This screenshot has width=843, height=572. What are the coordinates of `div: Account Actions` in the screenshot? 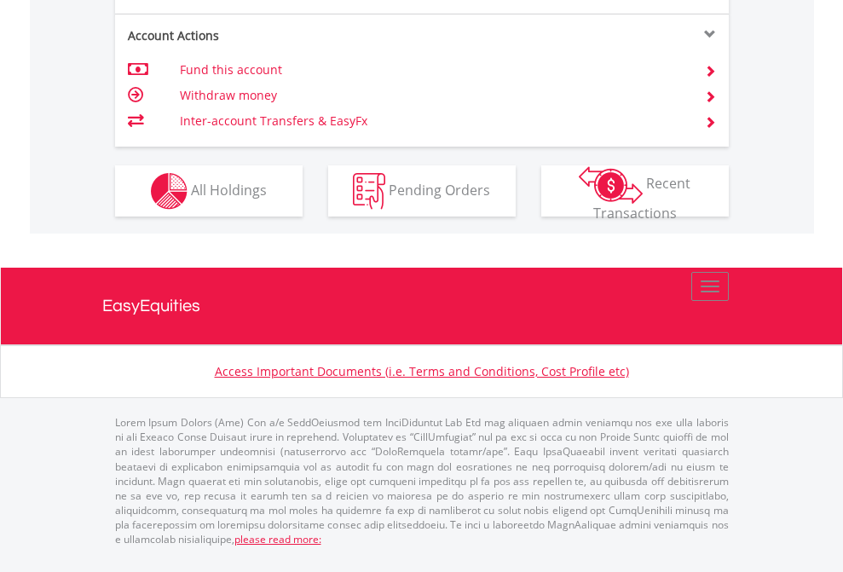 It's located at (268, 36).